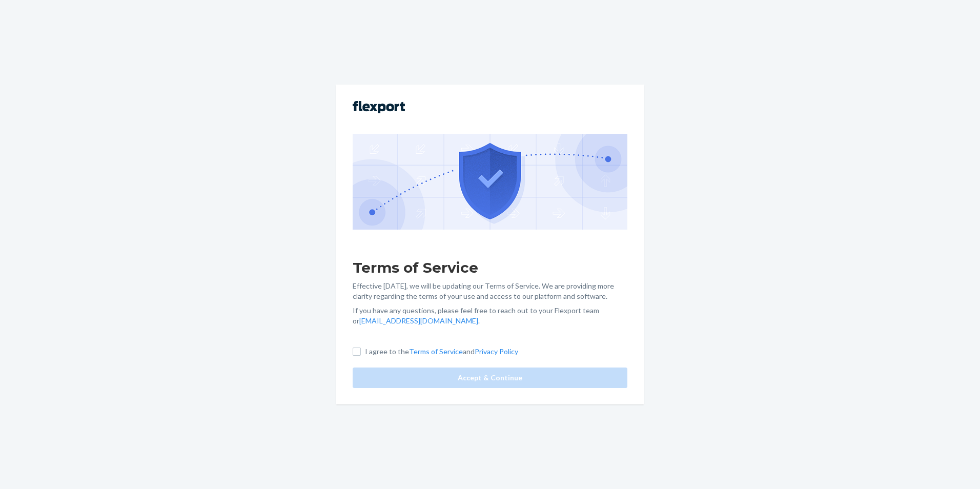 This screenshot has width=980, height=489. What do you see at coordinates (490, 316) in the screenshot?
I see `p: If you have any questions, please feel free to reach out to your Flexport team or .` at bounding box center [490, 316].